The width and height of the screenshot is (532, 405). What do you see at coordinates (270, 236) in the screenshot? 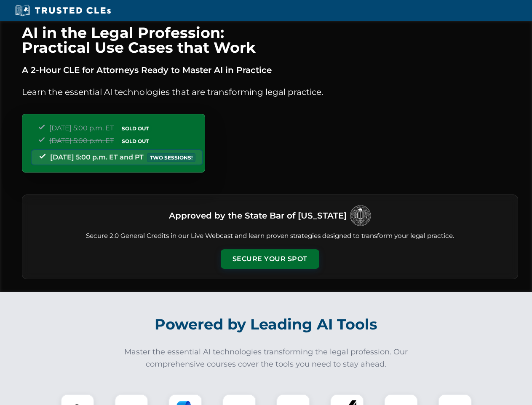
I see `p: Secure 2.0 General Credits in our Live Webcast and learn proven strategies designed to transform ...` at bounding box center [270, 236].